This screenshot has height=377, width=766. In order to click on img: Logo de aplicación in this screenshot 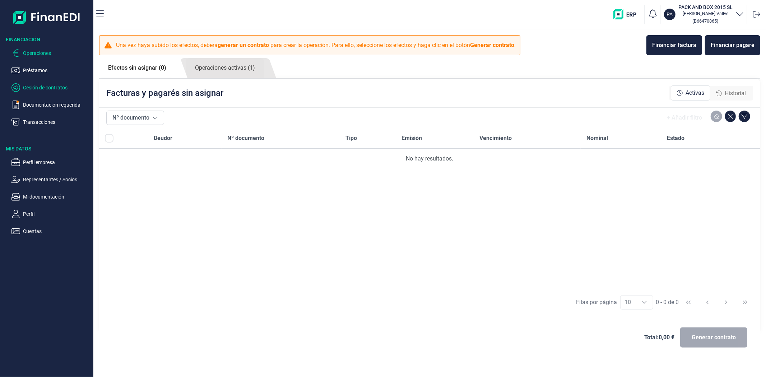, I will do `click(47, 17)`.